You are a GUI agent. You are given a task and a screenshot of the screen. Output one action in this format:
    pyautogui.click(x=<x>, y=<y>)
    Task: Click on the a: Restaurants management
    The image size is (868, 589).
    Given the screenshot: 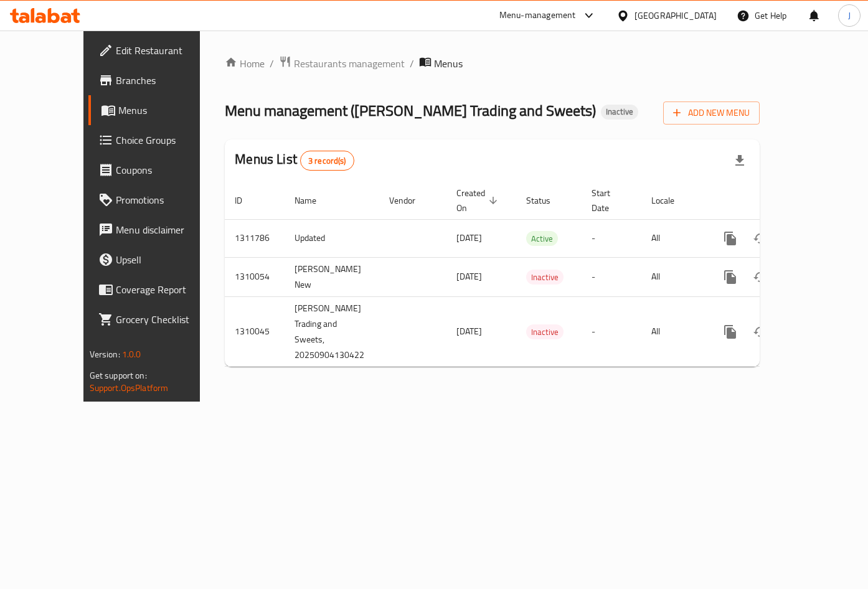 What is the action you would take?
    pyautogui.click(x=342, y=63)
    